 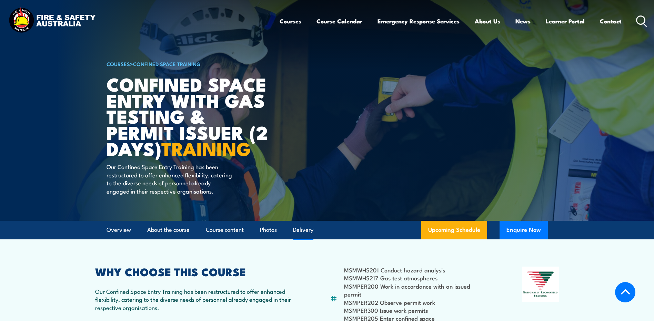 I want to click on a: Learner Portal, so click(x=565, y=21).